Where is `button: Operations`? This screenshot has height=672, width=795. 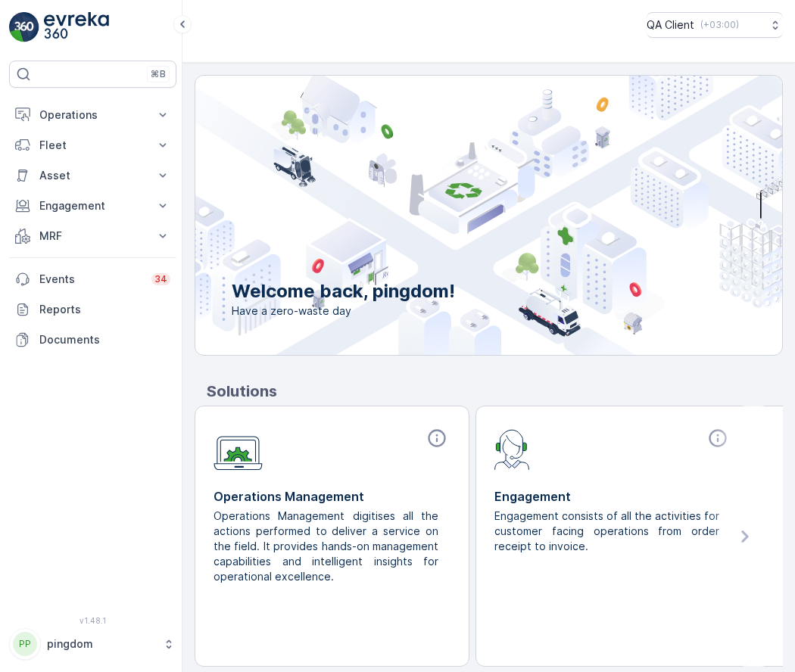 button: Operations is located at coordinates (93, 115).